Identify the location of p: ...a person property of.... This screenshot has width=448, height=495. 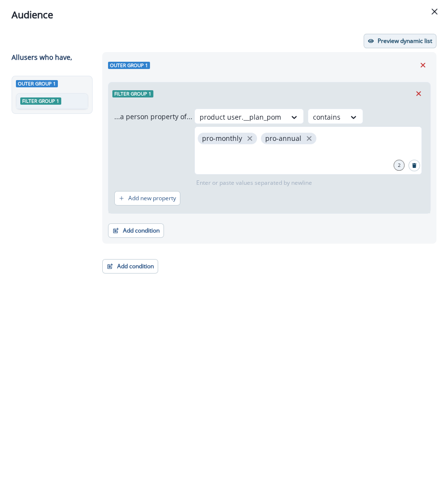
(153, 116).